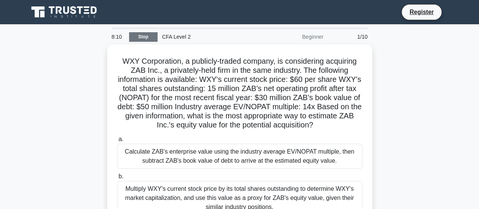 Image resolution: width=479 pixels, height=209 pixels. Describe the element at coordinates (240, 93) in the screenshot. I see `h5: WXY Corporation, a publicly-traded company, is considering acquiring ZAB Inc., a privately-held f...` at that location.